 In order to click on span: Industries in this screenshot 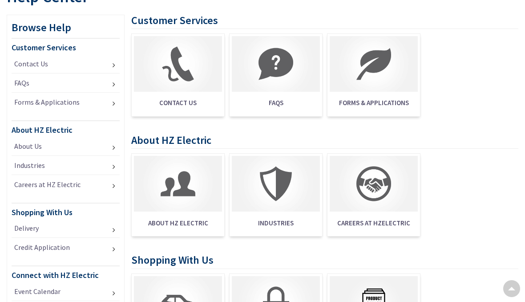, I will do `click(276, 223)`.